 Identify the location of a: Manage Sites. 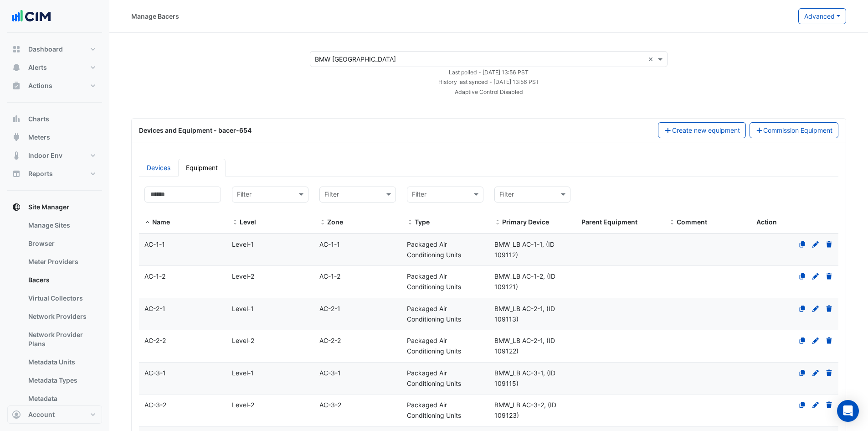
(62, 225).